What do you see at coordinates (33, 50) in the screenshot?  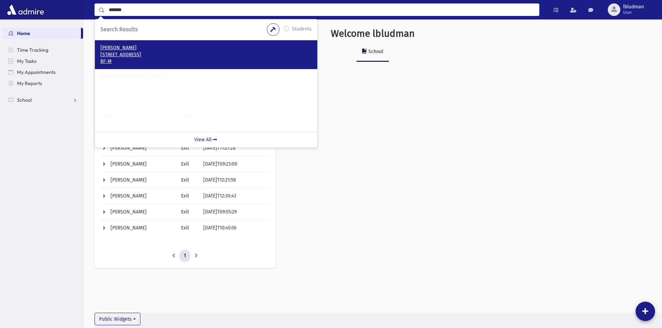 I see `span: Time Tracking` at bounding box center [33, 50].